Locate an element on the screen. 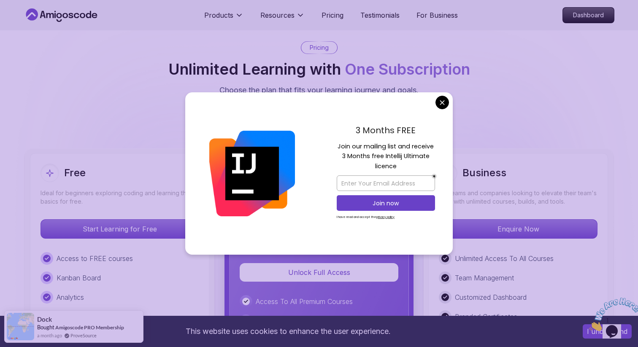 The image size is (638, 347). p: Ideal for beginners exploring coding and learning the basics for free. is located at coordinates (120, 198).